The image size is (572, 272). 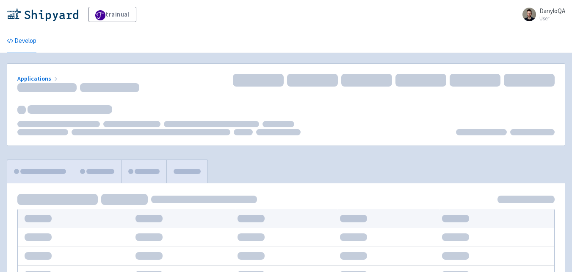 What do you see at coordinates (541, 14) in the screenshot?
I see `a: DanyloQA User` at bounding box center [541, 14].